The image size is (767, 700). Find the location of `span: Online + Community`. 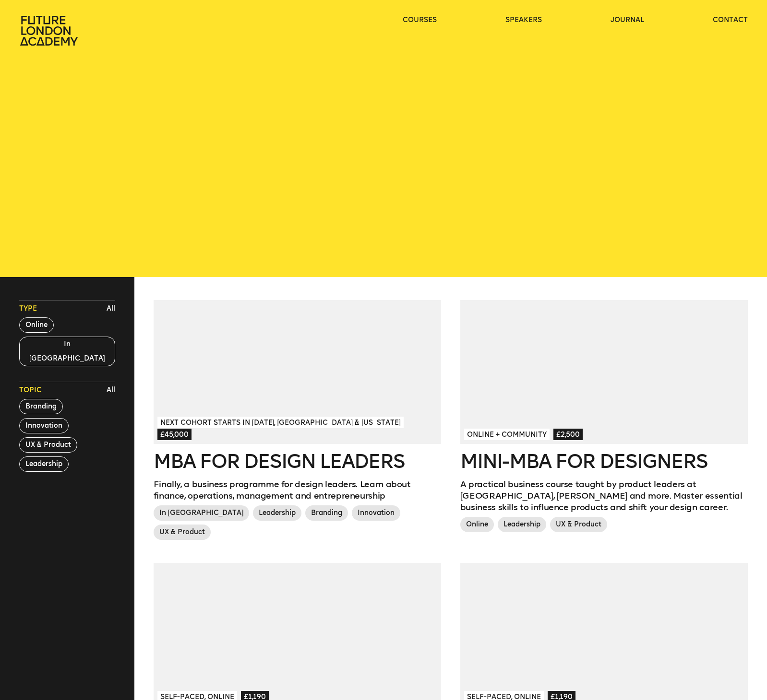

span: Online + Community is located at coordinates (506, 435).